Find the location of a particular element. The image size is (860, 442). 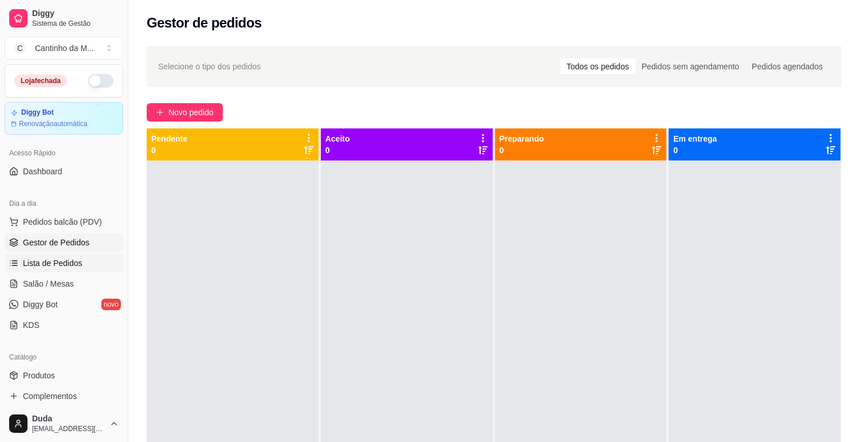

a: Gestor de Pedidos is located at coordinates (64, 242).